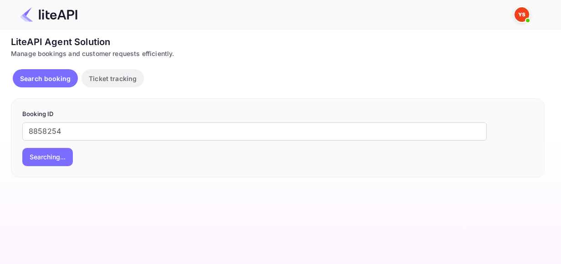 This screenshot has height=264, width=561. Describe the element at coordinates (47, 157) in the screenshot. I see `button: Searching...` at that location.